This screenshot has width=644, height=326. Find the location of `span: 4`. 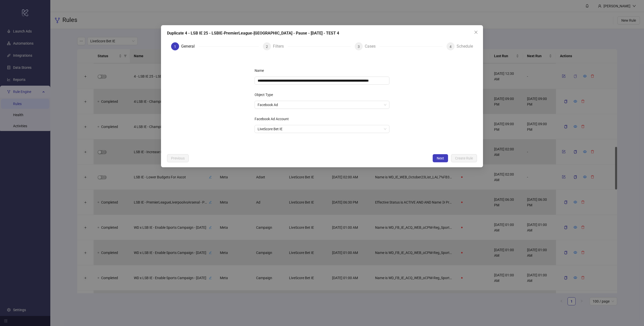

span: 4 is located at coordinates (450, 46).